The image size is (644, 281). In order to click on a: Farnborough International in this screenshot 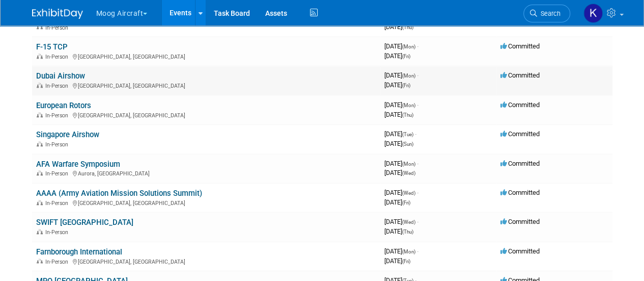, I will do `click(79, 252)`.